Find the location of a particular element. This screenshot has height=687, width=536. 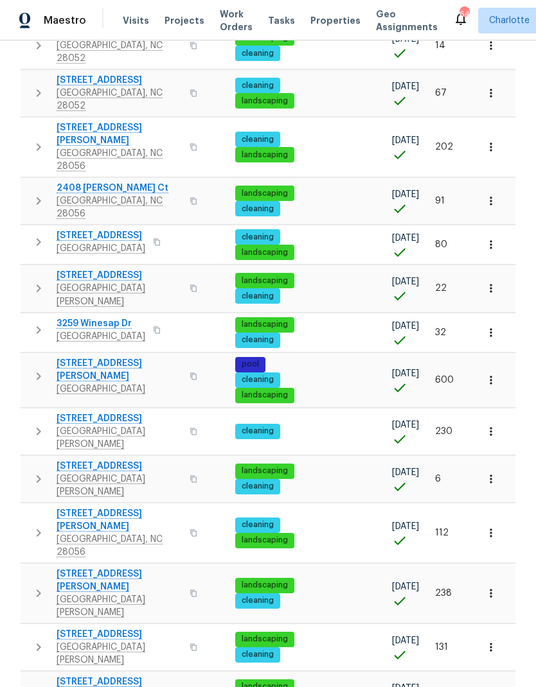

span: 14 is located at coordinates (440, 46).